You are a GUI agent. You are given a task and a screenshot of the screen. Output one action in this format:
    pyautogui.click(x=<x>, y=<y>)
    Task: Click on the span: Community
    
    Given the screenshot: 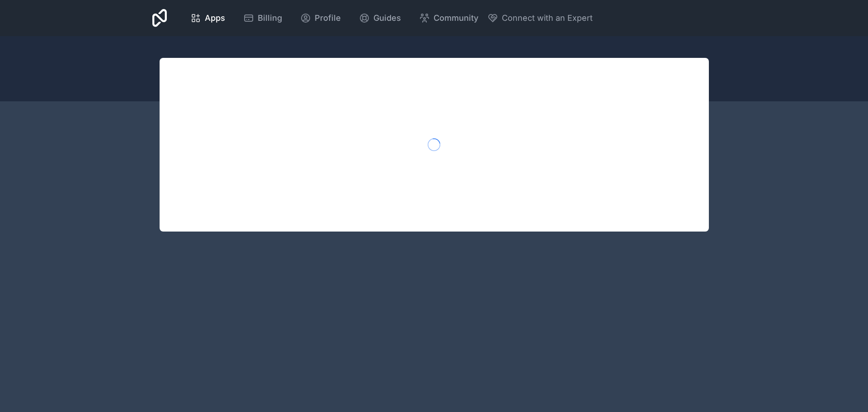 What is the action you would take?
    pyautogui.click(x=455, y=18)
    